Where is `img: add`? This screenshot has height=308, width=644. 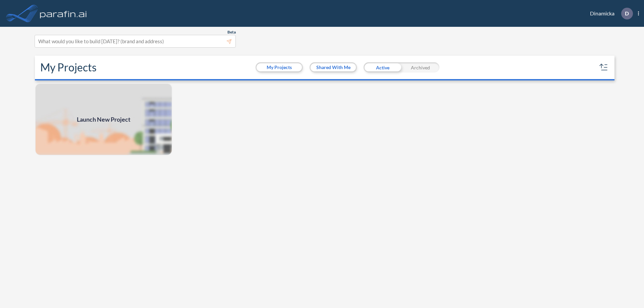
img: add is located at coordinates (103, 120).